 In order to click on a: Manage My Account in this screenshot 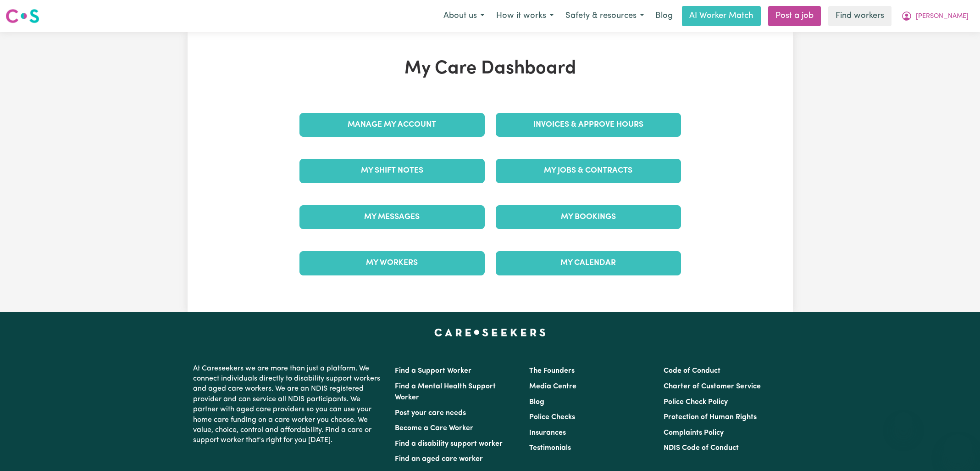, I will do `click(392, 125)`.